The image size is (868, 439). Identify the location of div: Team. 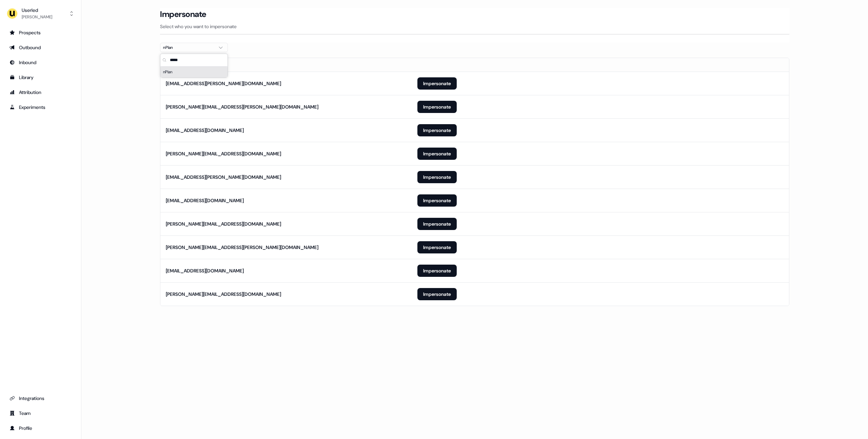
(40, 413).